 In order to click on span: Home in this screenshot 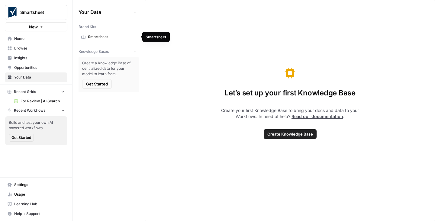, I will do `click(39, 39)`.